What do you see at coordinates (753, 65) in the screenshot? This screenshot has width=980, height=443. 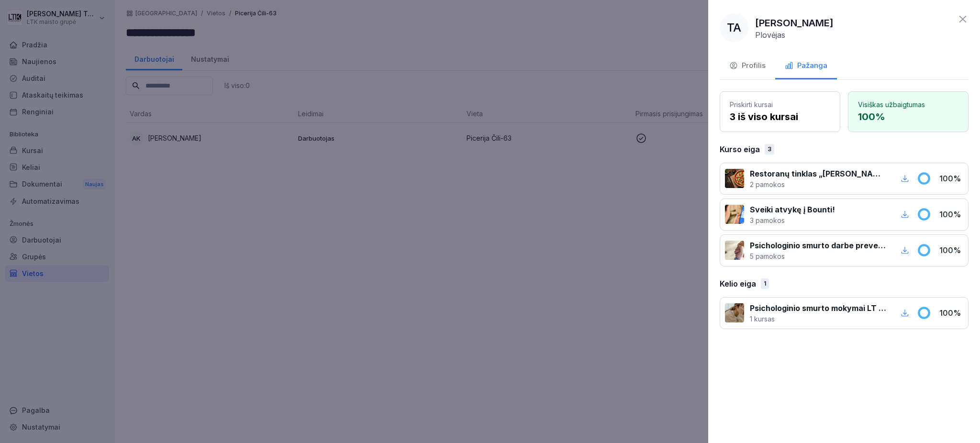 I see `font: Profilis` at bounding box center [753, 65].